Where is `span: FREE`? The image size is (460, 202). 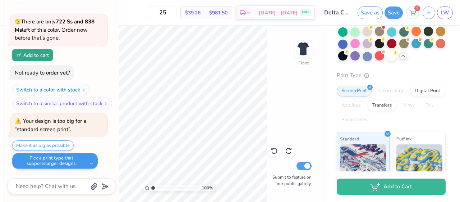 span: FREE is located at coordinates (305, 13).